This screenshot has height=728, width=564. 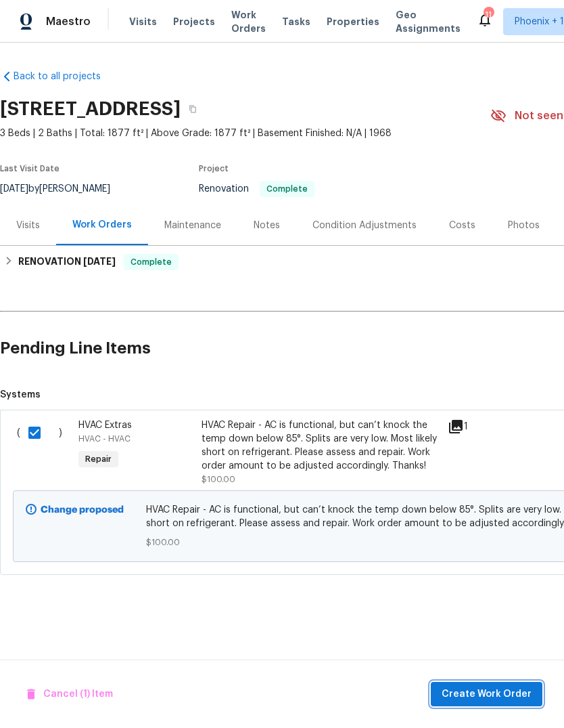 I want to click on span: Project, so click(x=214, y=168).